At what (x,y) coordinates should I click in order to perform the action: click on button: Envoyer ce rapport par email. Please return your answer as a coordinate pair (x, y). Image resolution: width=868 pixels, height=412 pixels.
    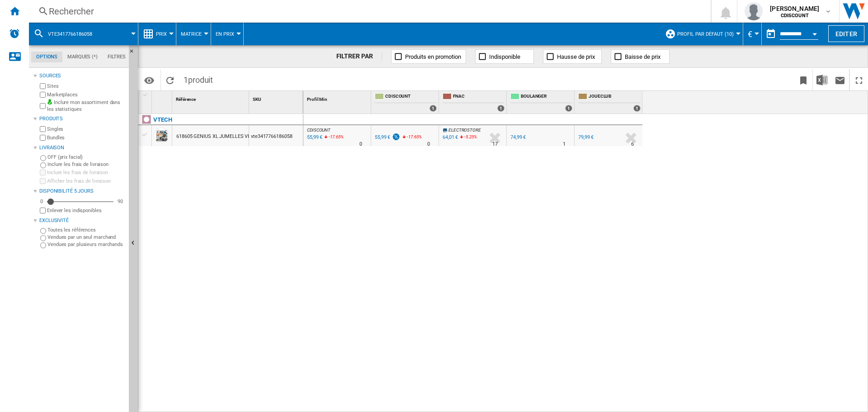
    Looking at the image, I should click on (839, 80).